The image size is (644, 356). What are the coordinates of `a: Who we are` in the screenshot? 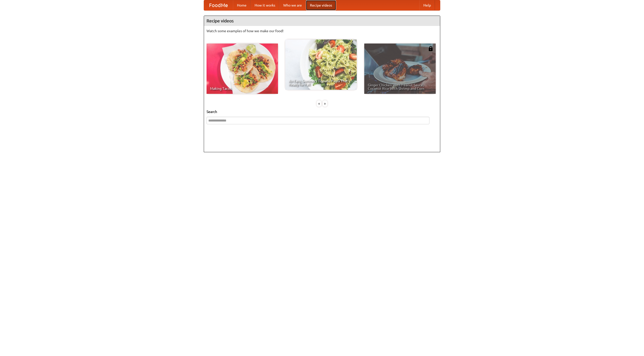 It's located at (292, 5).